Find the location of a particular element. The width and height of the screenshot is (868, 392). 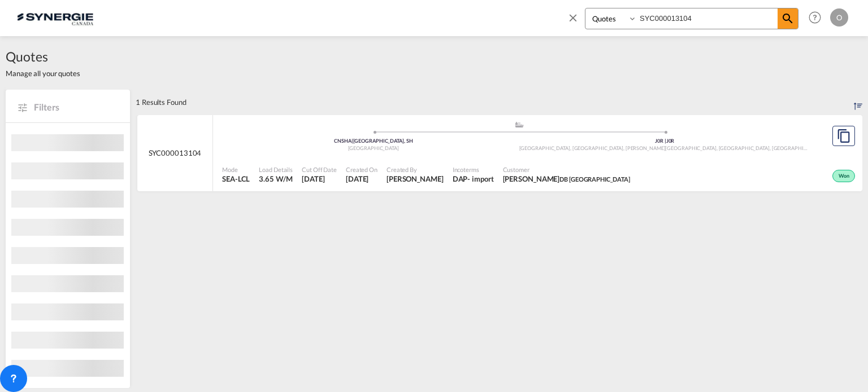

span: Terence Ho DB Hongkong is located at coordinates (567, 179).